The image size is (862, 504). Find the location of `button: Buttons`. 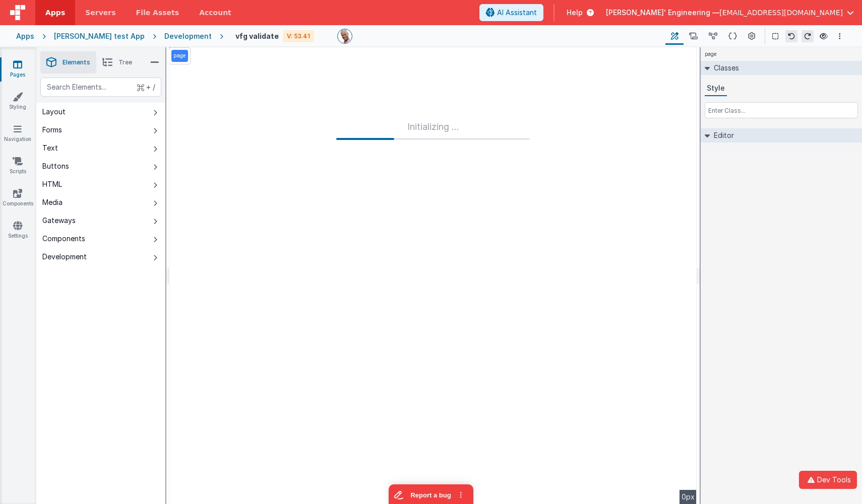

button: Buttons is located at coordinates (101, 166).